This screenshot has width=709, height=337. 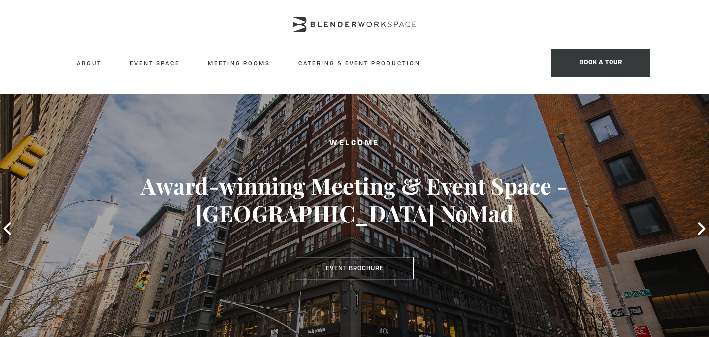 What do you see at coordinates (355, 143) in the screenshot?
I see `h2: Welcome` at bounding box center [355, 143].